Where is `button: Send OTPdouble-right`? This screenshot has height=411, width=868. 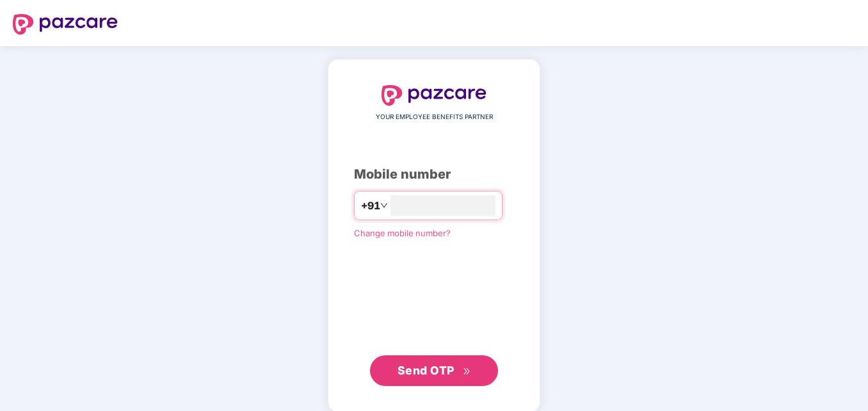 button: Send OTPdouble-right is located at coordinates (434, 370).